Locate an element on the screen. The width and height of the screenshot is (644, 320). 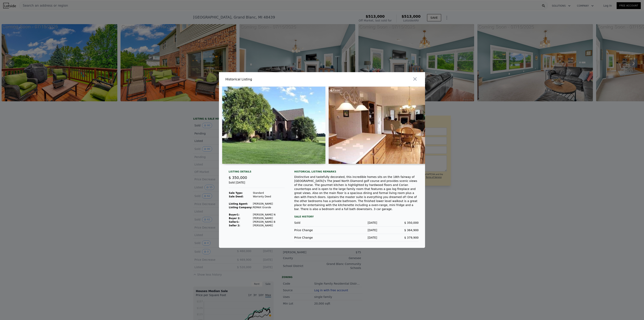
div: Sale History is located at coordinates (356, 217).